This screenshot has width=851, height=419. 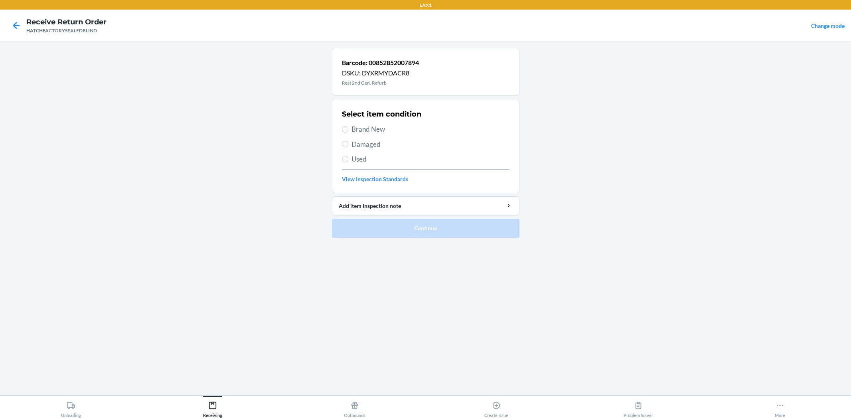 What do you see at coordinates (430, 144) in the screenshot?
I see `span: Damaged` at bounding box center [430, 144].